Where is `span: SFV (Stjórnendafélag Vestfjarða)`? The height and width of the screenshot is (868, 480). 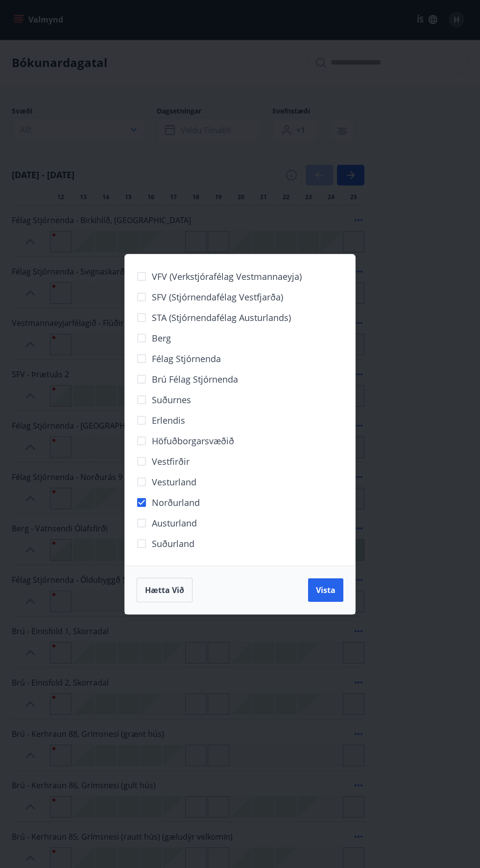
span: SFV (Stjórnendafélag Vestfjarða) is located at coordinates (217, 297).